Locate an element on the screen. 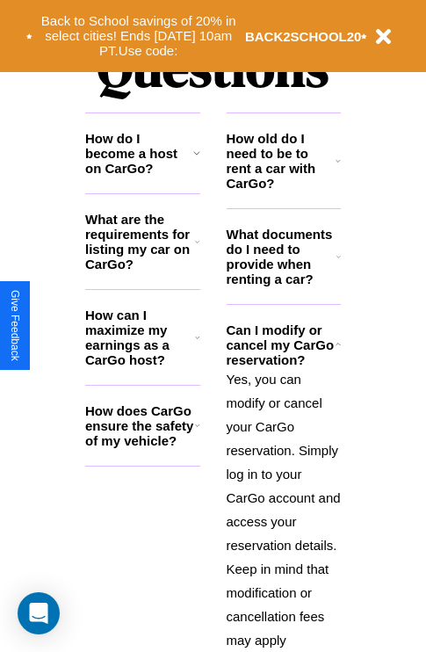 This screenshot has height=652, width=426. div: Give Feedback is located at coordinates (15, 325).